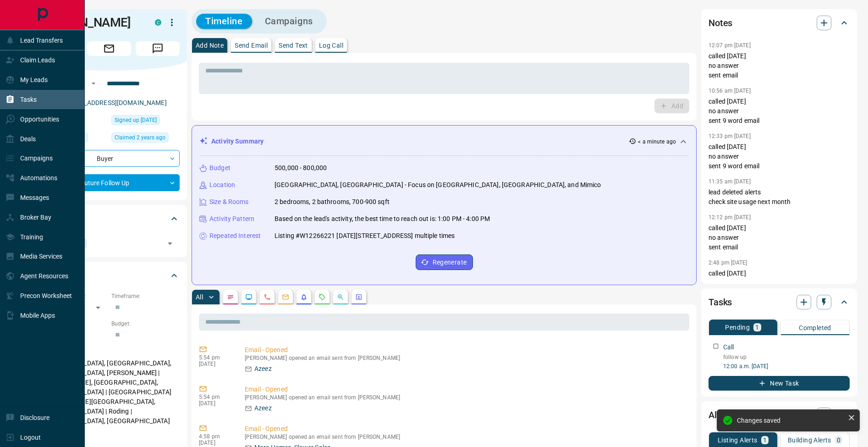 The width and height of the screenshot is (868, 447). What do you see at coordinates (109, 219) in the screenshot?
I see `div: Tags` at bounding box center [109, 219].